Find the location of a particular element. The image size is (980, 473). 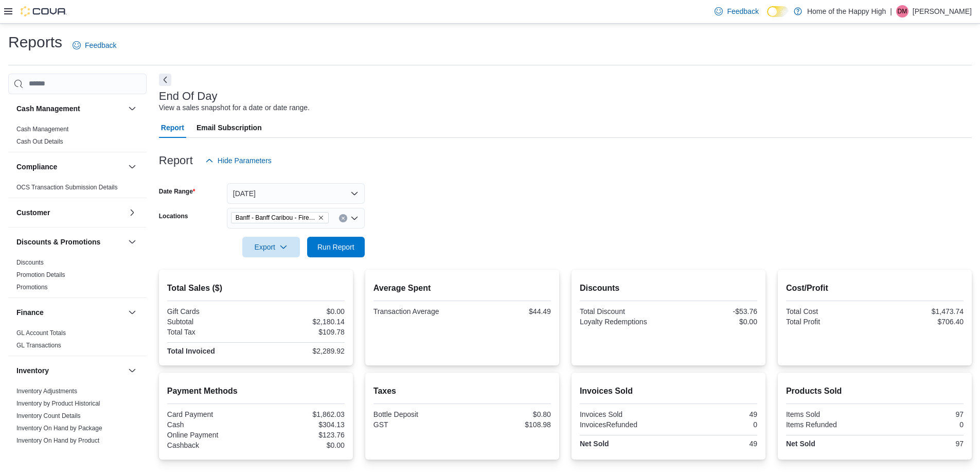

span: Email Subscription is located at coordinates (229, 128).